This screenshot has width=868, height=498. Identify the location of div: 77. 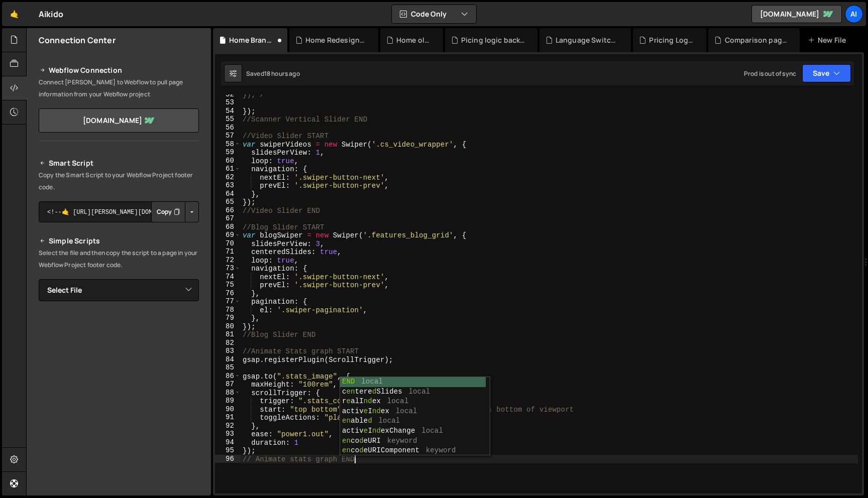
(228, 301).